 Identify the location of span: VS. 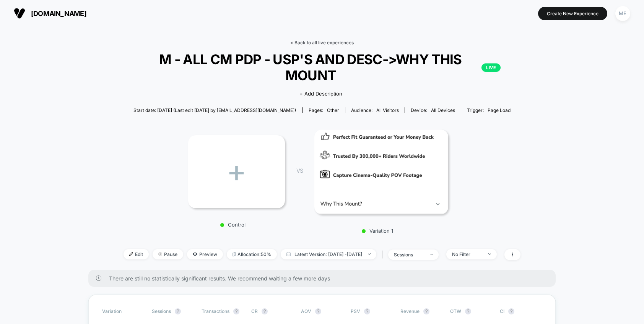
(299, 170).